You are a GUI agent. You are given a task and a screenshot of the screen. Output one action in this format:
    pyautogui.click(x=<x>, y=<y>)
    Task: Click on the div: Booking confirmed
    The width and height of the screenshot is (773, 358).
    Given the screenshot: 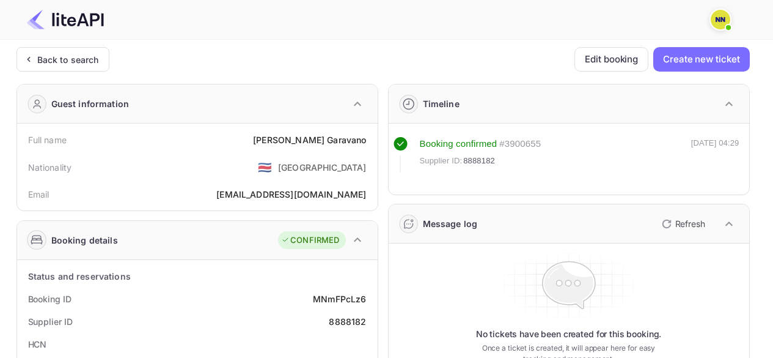 What is the action you would take?
    pyautogui.click(x=458, y=144)
    